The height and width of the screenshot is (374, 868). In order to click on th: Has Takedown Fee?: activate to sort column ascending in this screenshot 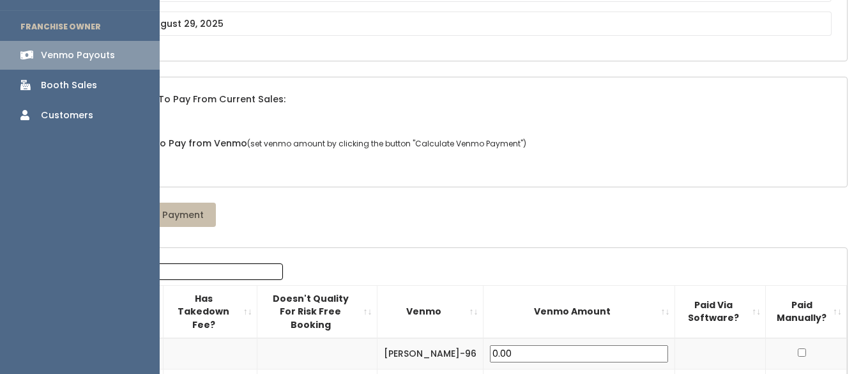, I will do `click(210, 311)`.